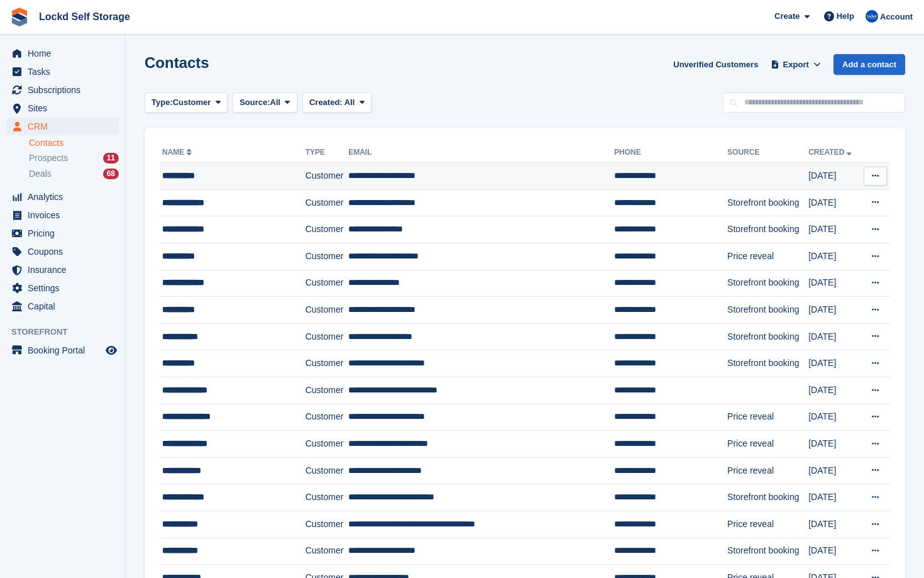 The image size is (924, 578). What do you see at coordinates (40, 173) in the screenshot?
I see `span: Deals` at bounding box center [40, 173].